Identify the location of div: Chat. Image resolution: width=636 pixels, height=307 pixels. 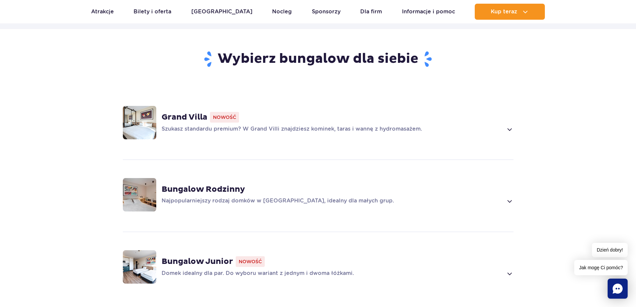
(617, 288).